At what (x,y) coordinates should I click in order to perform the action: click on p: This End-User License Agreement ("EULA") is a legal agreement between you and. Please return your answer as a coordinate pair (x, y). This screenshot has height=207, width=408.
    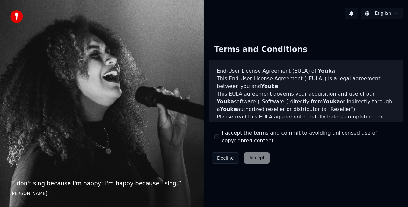
    Looking at the image, I should click on (306, 83).